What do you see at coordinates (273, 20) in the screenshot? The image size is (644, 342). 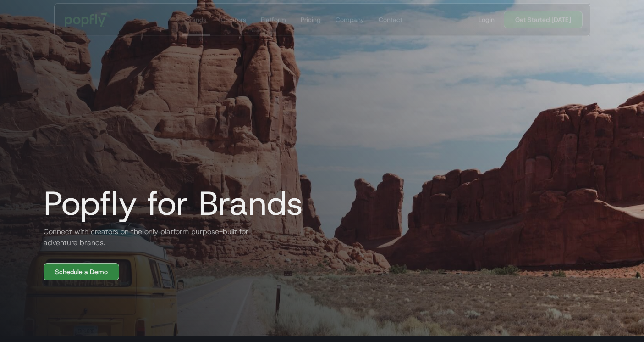 I see `div: Platform` at bounding box center [273, 20].